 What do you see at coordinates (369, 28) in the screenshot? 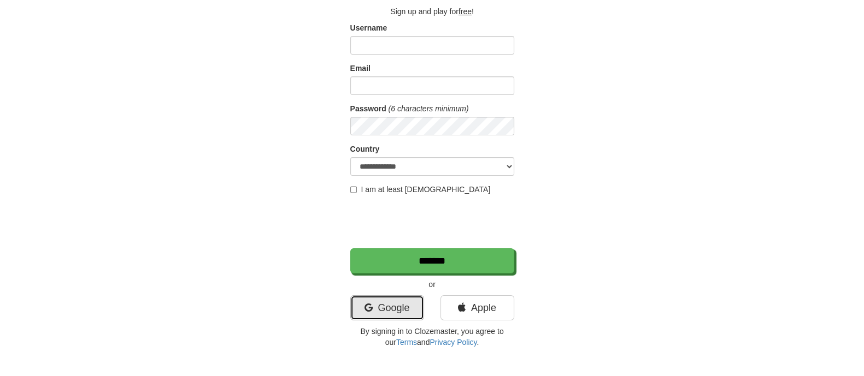
I see `label: Username` at bounding box center [369, 28].